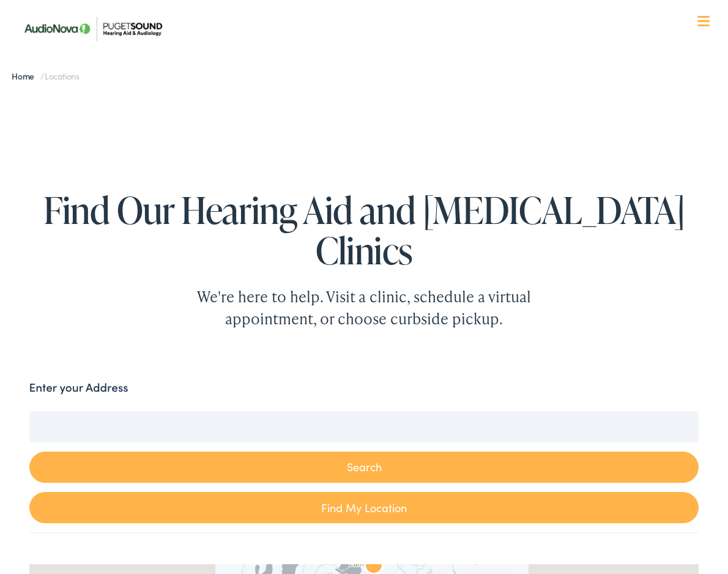 This screenshot has height=574, width=728. I want to click on label: Enter your Address, so click(79, 387).